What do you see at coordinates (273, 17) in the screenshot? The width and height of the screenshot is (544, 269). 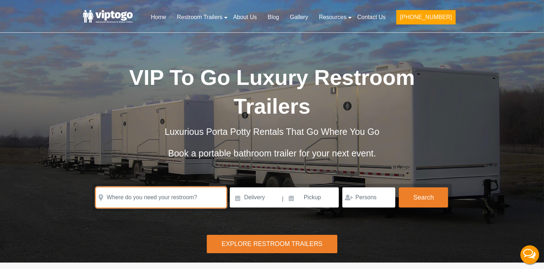 I see `a: Blog` at bounding box center [273, 17].